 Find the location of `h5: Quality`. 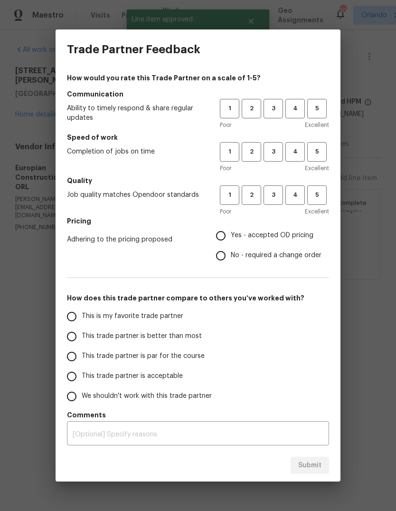

h5: Quality is located at coordinates (198, 181).